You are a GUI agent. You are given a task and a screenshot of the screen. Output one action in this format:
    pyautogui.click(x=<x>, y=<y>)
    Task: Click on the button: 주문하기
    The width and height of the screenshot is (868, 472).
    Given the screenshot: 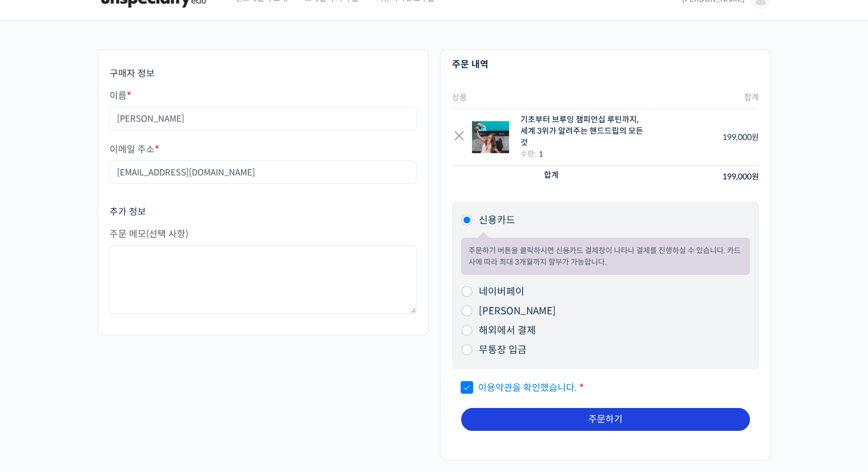 What is the action you would take?
    pyautogui.click(x=606, y=419)
    